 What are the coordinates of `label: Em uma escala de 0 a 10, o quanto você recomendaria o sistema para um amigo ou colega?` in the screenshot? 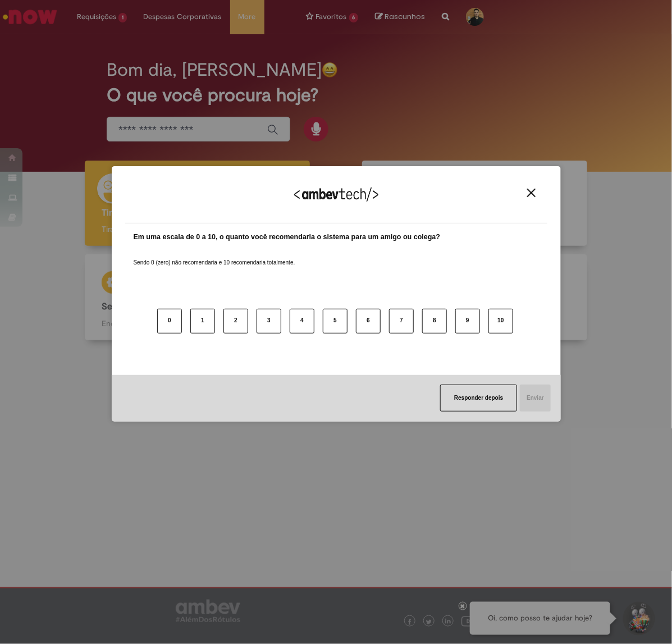 It's located at (287, 237).